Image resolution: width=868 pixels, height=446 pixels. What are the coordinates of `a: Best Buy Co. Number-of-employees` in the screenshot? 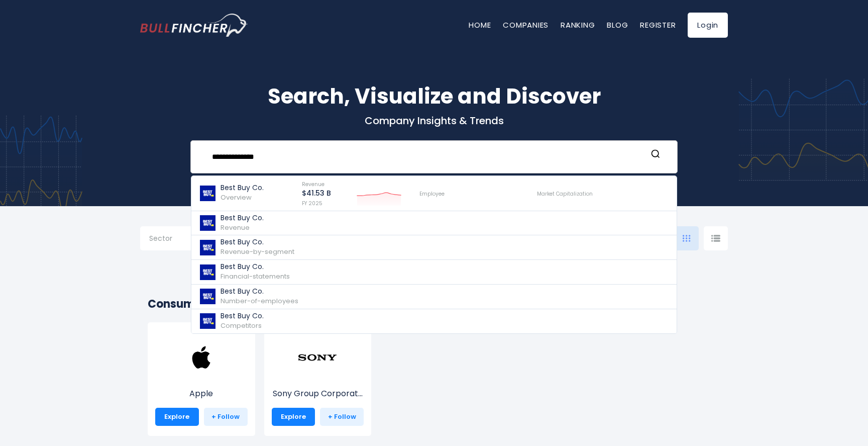 It's located at (434, 297).